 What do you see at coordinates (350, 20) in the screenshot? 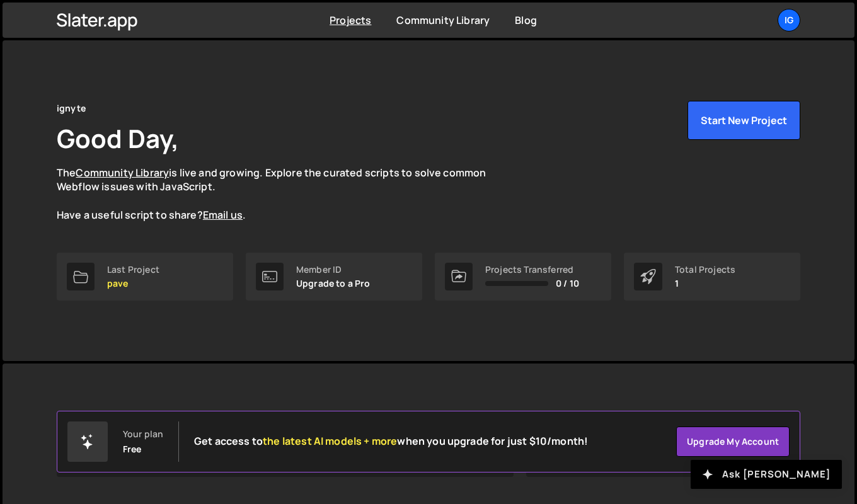
I see `a: Projects` at bounding box center [350, 20].